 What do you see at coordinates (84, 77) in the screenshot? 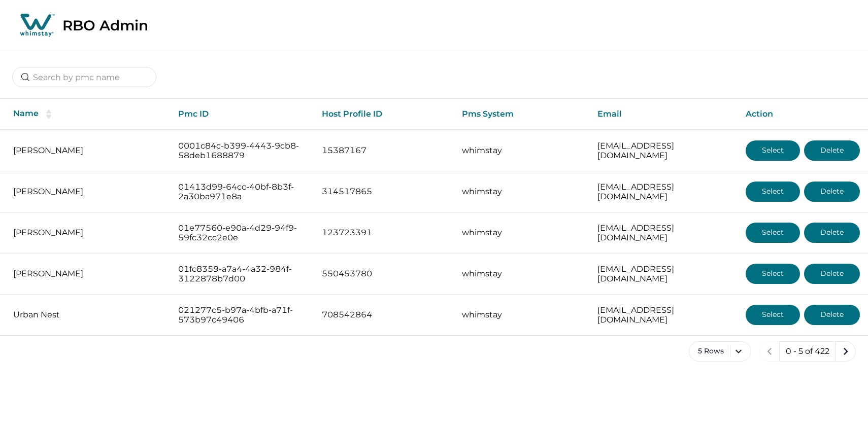
I see `input: Search by pmc name` at bounding box center [84, 77].